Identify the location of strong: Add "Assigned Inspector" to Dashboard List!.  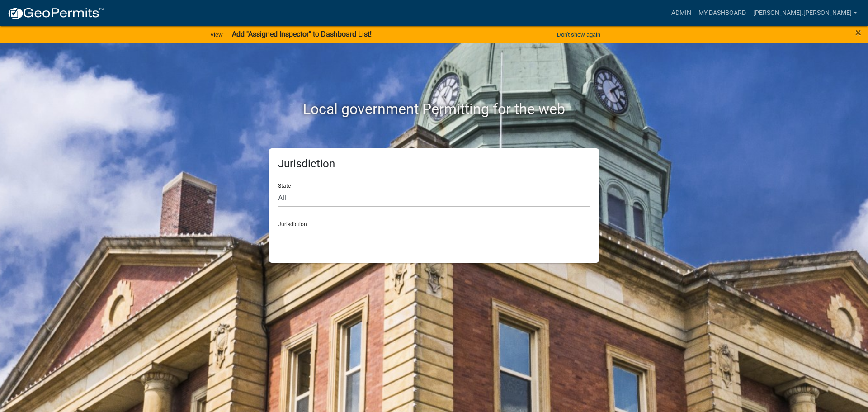
(301, 34).